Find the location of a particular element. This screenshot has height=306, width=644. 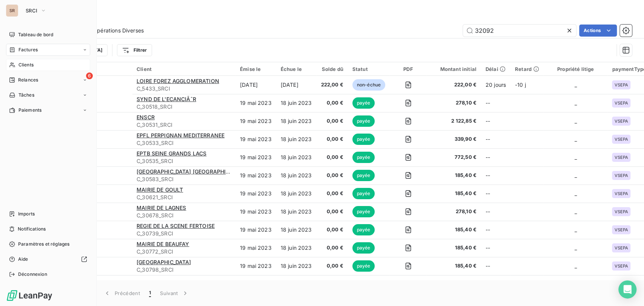

div: Statut is located at coordinates (369, 69).